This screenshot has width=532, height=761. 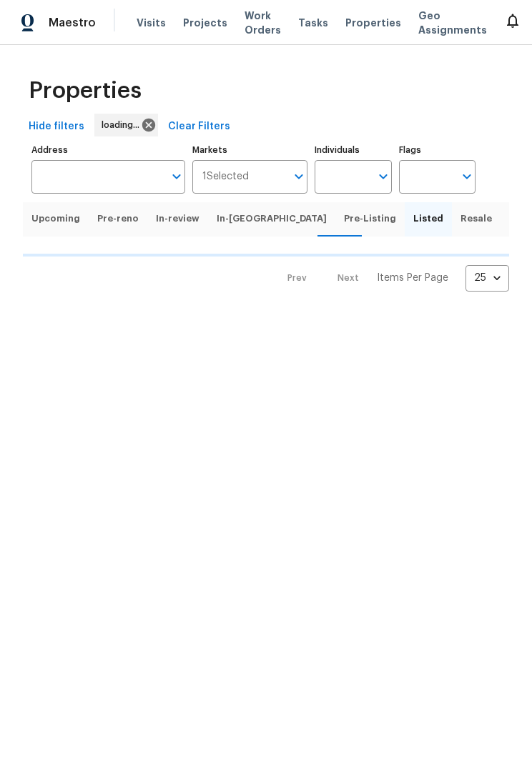 I want to click on p: Items Per Page, so click(x=413, y=278).